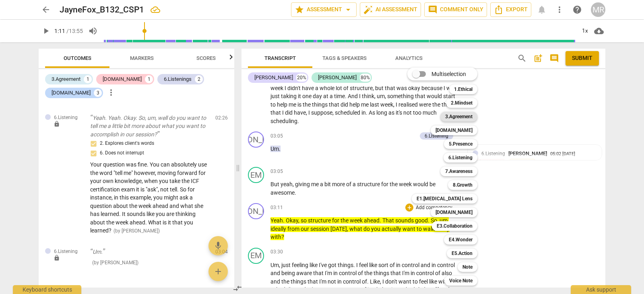 The height and width of the screenshot is (294, 644). I want to click on b: 8.Growth, so click(462, 185).